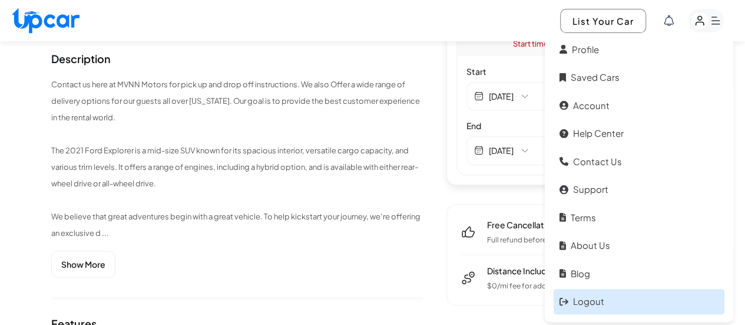 Image resolution: width=745 pixels, height=325 pixels. Describe the element at coordinates (237, 159) in the screenshot. I see `p: Contact us here at MVNN Motors for pick up and drop off instructions. We also Offer a wide range ...` at that location.